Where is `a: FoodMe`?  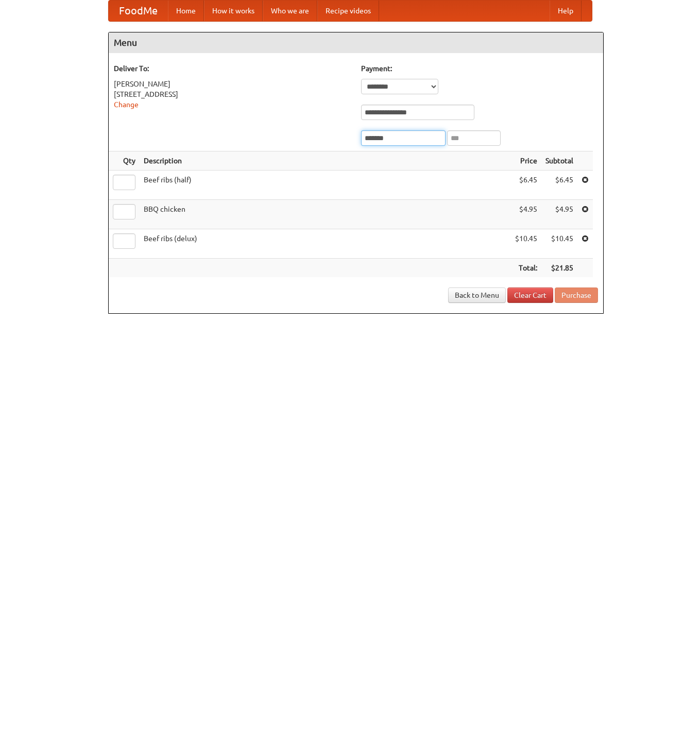 a: FoodMe is located at coordinates (138, 11).